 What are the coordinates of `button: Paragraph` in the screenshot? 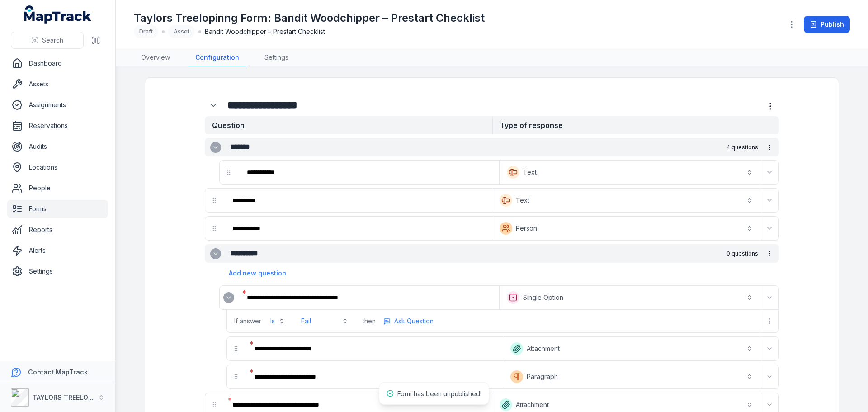 It's located at (632, 377).